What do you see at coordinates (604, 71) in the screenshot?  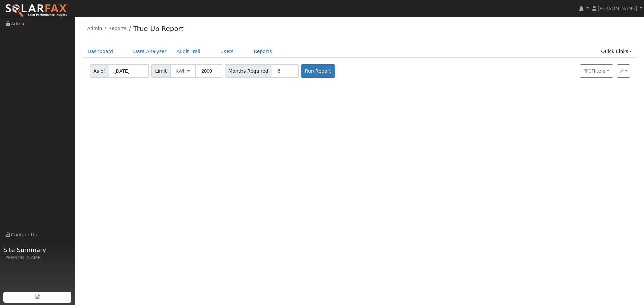 I see `span: s` at bounding box center [604, 71].